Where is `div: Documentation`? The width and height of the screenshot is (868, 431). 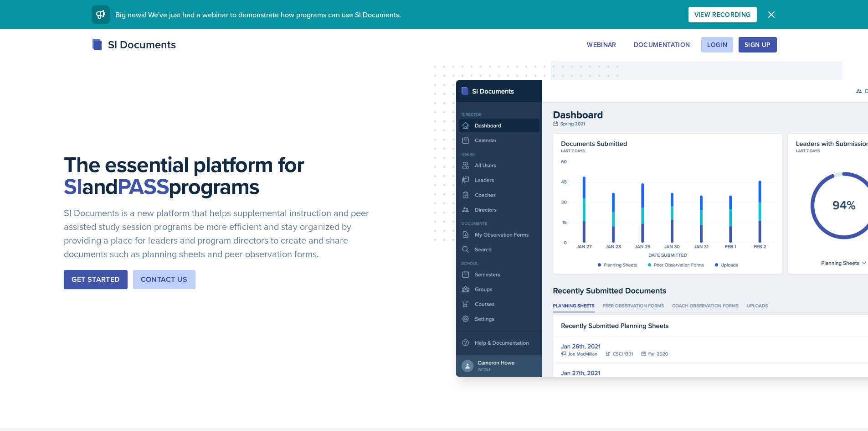 div: Documentation is located at coordinates (662, 45).